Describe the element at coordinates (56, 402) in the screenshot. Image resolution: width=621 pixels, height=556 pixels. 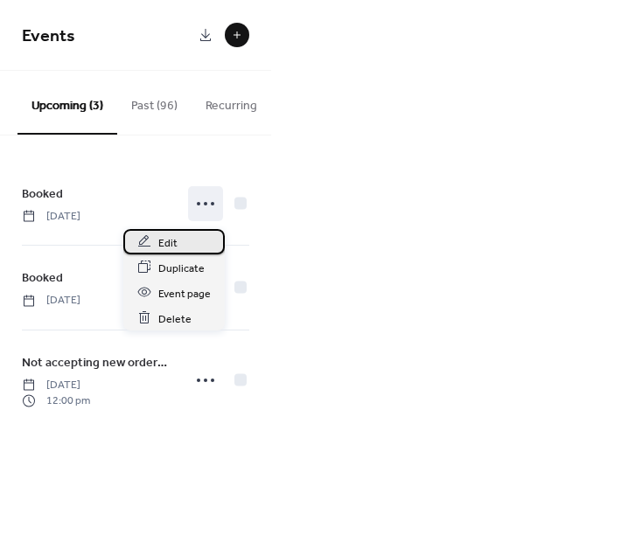
I see `span: 12:00 pm` at that location.